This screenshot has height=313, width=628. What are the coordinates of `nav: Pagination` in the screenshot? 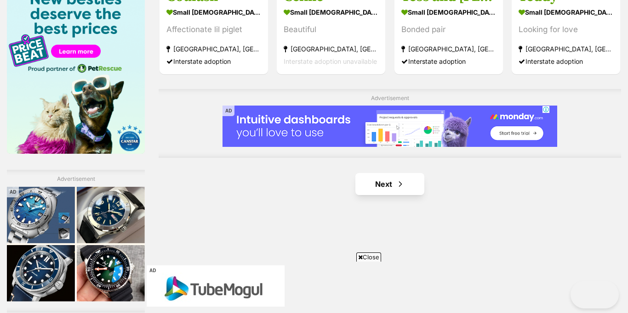 It's located at (390, 184).